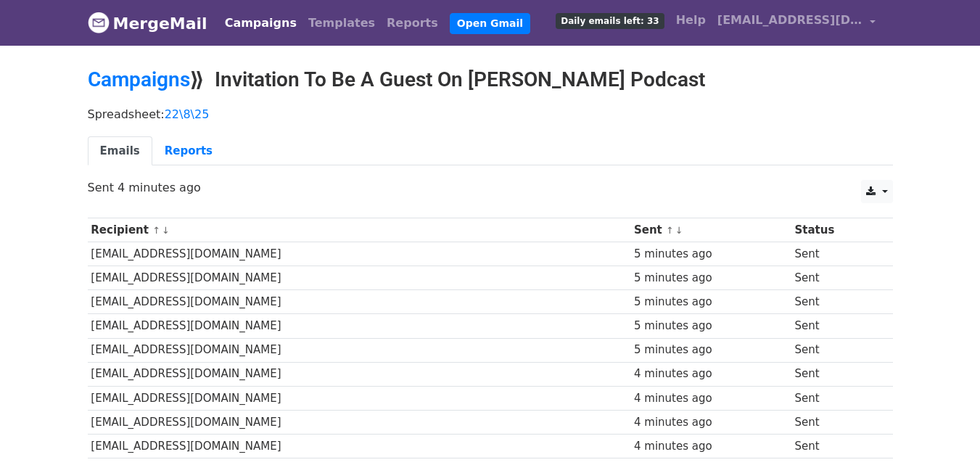  Describe the element at coordinates (342, 23) in the screenshot. I see `a: Templates` at that location.